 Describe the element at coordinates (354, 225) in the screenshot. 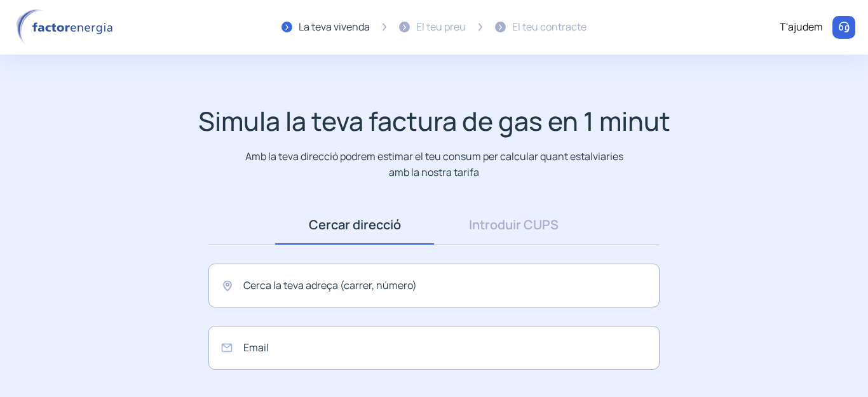

I see `a: Cercar direcció` at that location.